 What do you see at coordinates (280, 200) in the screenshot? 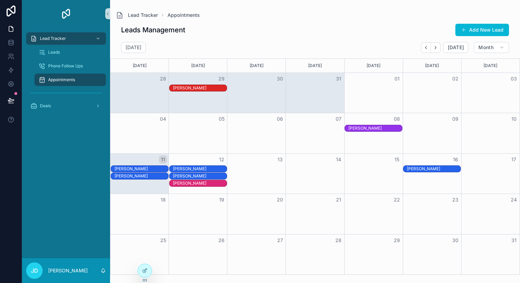
I see `button: 20` at bounding box center [280, 200].